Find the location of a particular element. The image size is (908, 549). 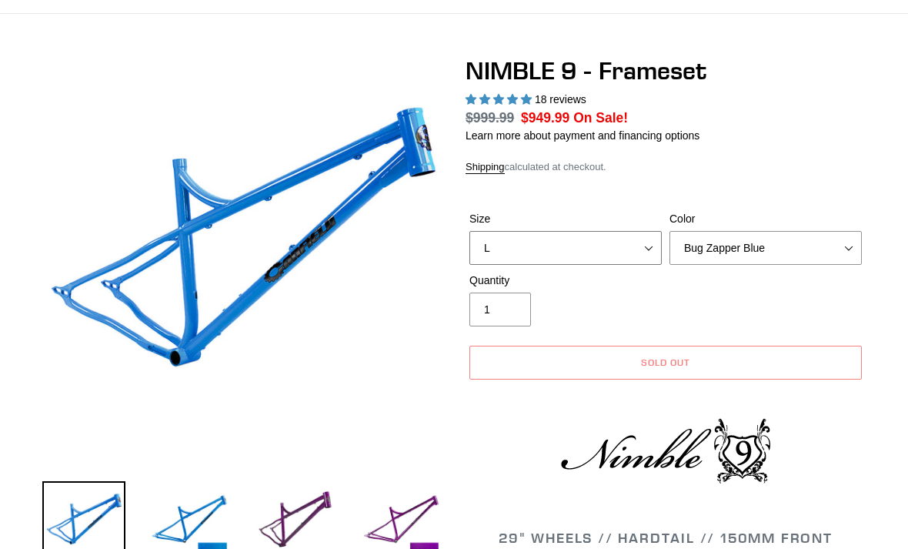

a: Shipping is located at coordinates (485, 167).